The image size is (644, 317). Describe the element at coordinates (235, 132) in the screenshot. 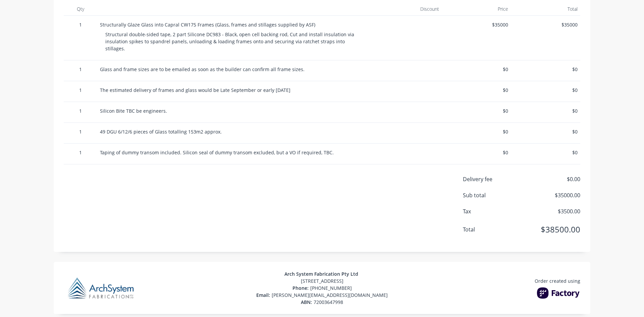

I see `div: 49 DGU 6/12/6 pieces of Glass totalling 153m2 approx.` at that location.